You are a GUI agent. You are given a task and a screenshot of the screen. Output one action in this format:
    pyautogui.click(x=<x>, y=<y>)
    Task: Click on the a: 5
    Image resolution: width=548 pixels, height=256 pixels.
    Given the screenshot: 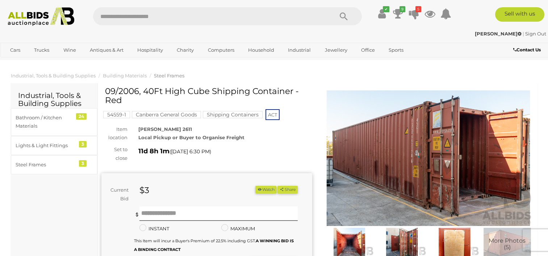 What is the action you would take?
    pyautogui.click(x=414, y=14)
    